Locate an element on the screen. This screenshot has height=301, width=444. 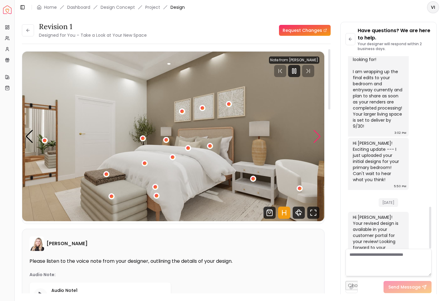
p: Your designer will respond within 2 business days. is located at coordinates (394, 46).